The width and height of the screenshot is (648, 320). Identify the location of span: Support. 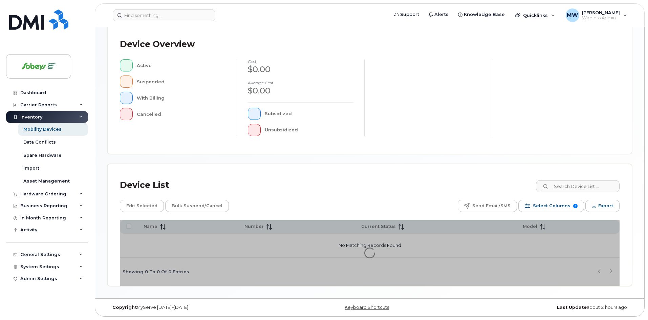
(410, 15).